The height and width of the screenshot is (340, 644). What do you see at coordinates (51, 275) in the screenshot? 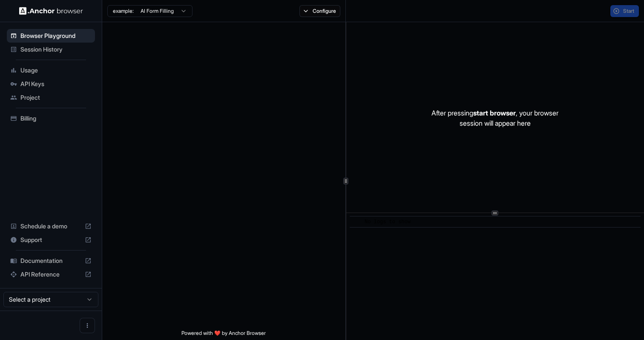
I see `span: API Reference` at bounding box center [51, 275].